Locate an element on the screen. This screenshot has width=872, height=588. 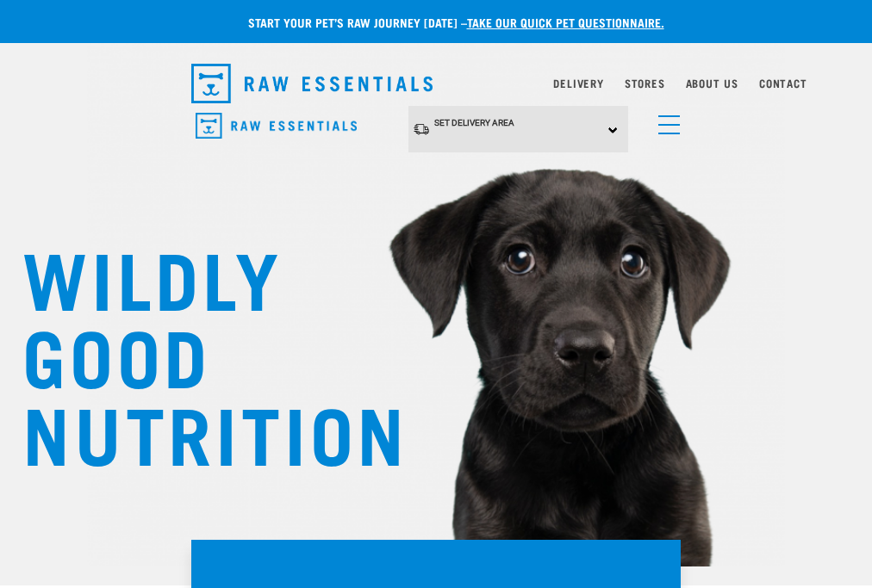
a: Stores is located at coordinates (645, 82).